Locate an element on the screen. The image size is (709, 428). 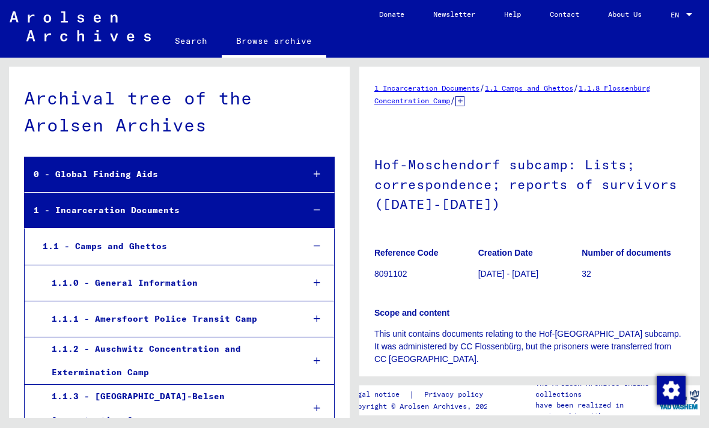
span: EN is located at coordinates (677, 15).